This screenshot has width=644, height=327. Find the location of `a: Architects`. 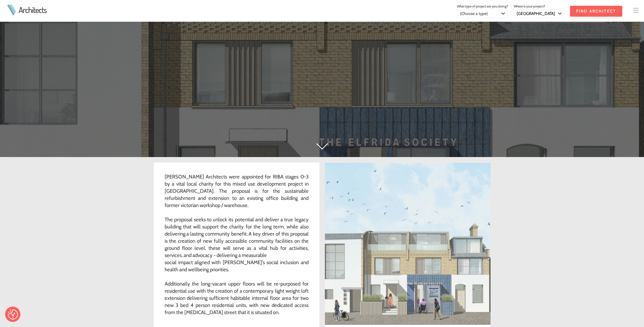

a: Architects is located at coordinates (32, 10).